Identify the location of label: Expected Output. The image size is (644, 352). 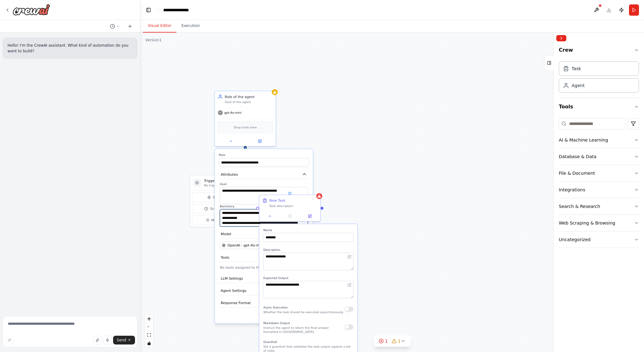
(309, 278).